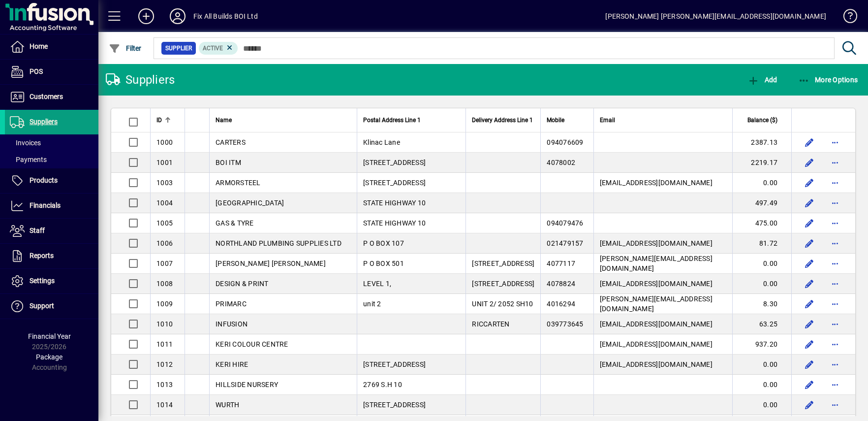 The height and width of the screenshot is (421, 868). I want to click on span: ARMORSTEEL, so click(238, 182).